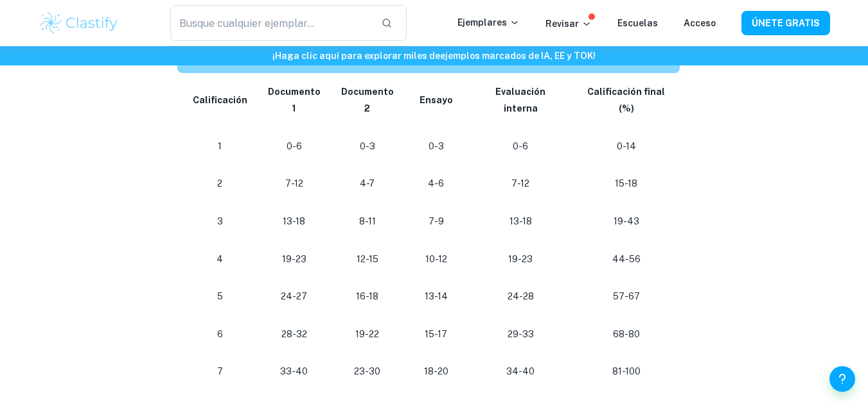 This screenshot has height=411, width=868. I want to click on button: Ayuda y comentarios, so click(842, 379).